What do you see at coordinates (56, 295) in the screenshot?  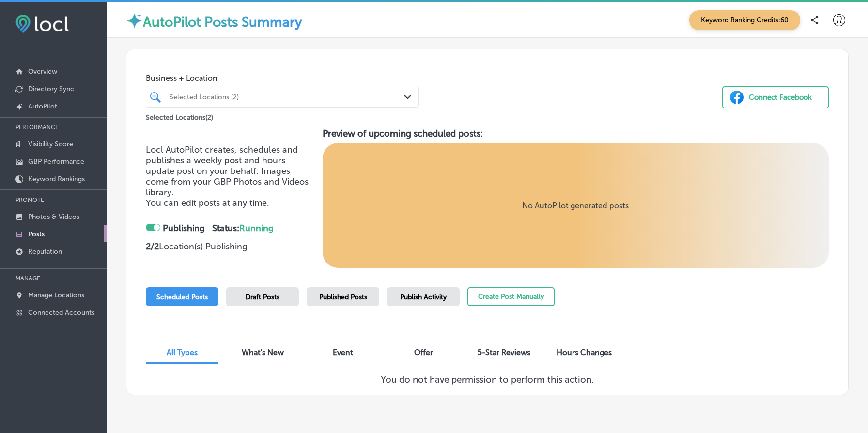 I see `p: Manage Locations` at bounding box center [56, 295].